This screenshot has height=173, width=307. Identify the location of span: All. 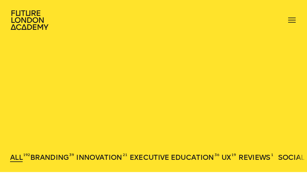
(16, 157).